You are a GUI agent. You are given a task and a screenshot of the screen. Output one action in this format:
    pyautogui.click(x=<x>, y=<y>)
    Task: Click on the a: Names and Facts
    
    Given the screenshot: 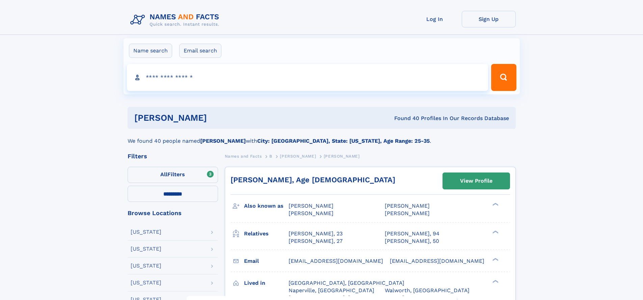 What is the action you would take?
    pyautogui.click(x=243, y=156)
    